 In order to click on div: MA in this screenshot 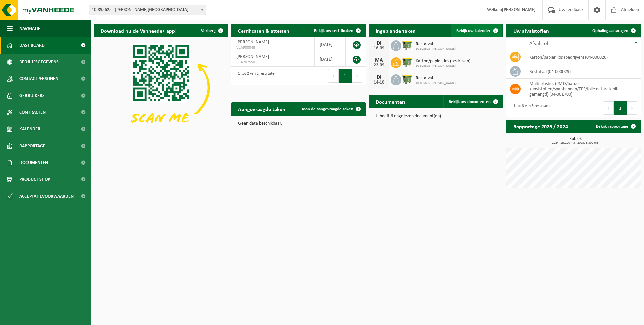, I will do `click(379, 60)`.